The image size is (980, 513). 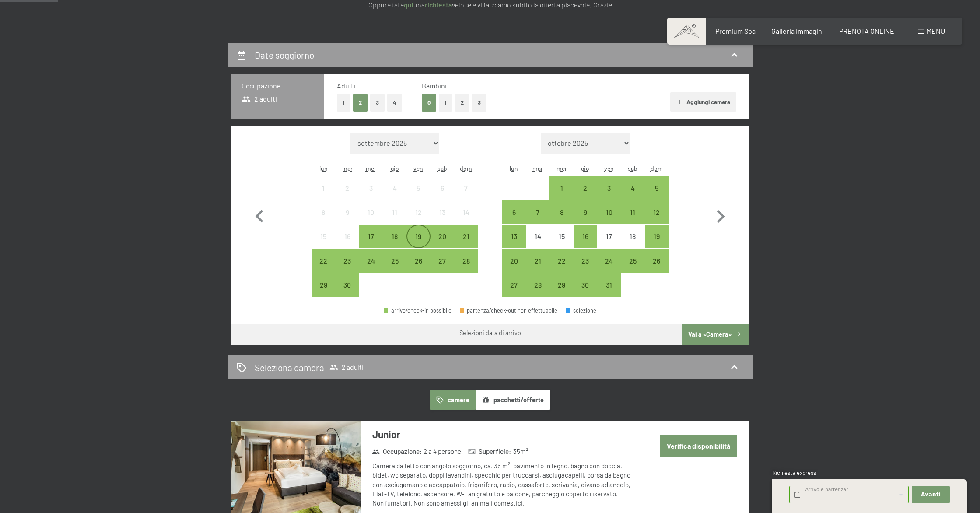 What do you see at coordinates (561, 188) in the screenshot?
I see `div: Wed Oct 01 2025` at bounding box center [561, 188].